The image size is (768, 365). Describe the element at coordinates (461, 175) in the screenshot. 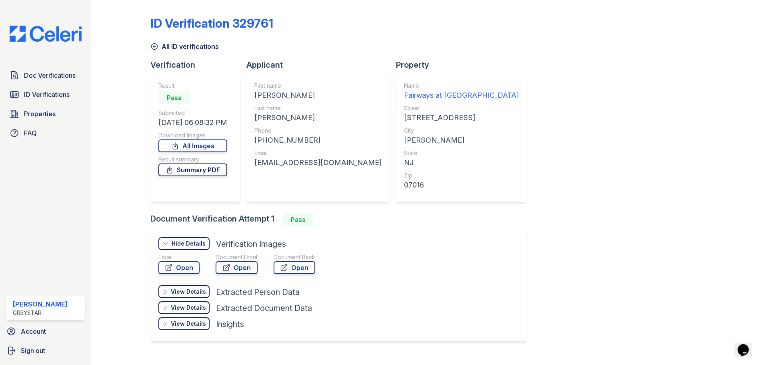

I see `div: Zip` at that location.